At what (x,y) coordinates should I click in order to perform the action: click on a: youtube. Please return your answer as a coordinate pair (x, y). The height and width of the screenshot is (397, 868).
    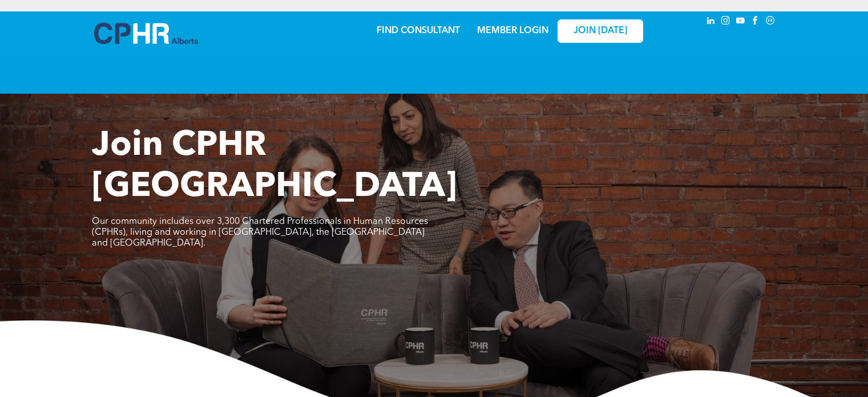
    Looking at the image, I should click on (741, 22).